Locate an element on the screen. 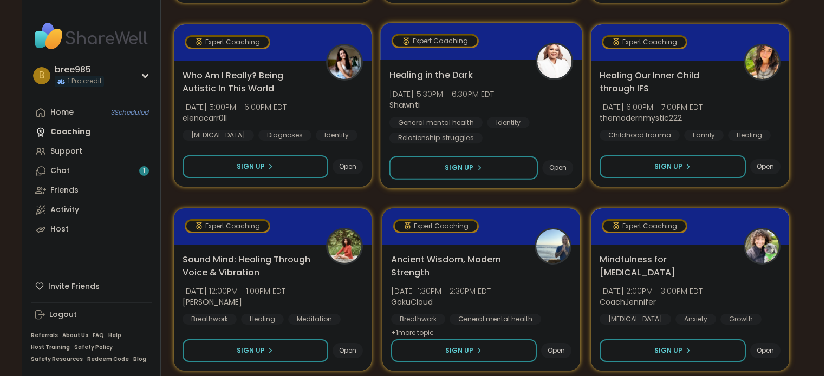 The width and height of the screenshot is (832, 376). img: Joana_Ayala is located at coordinates (344, 246).